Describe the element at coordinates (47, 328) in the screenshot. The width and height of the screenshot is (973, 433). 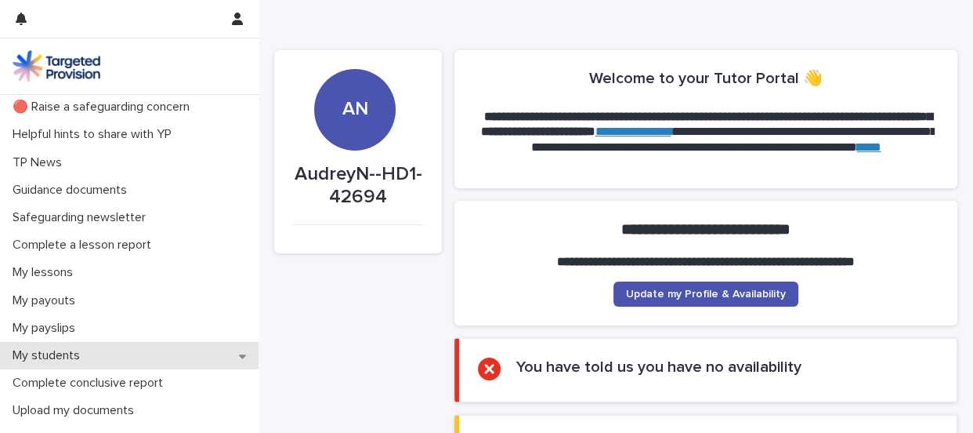
I see `p: My payslips` at that location.